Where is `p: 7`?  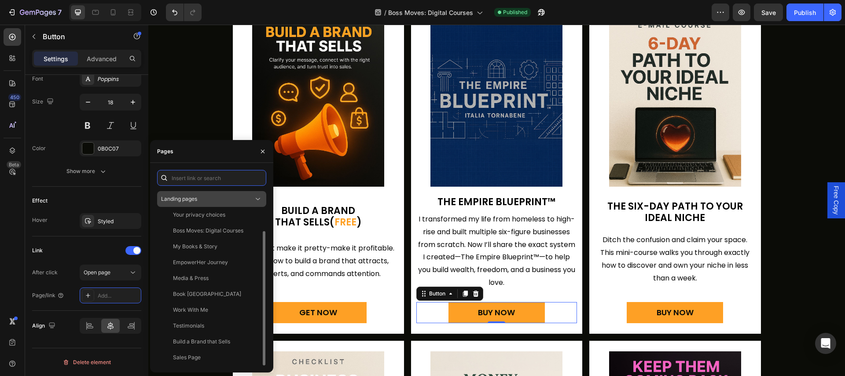 p: 7 is located at coordinates (59, 12).